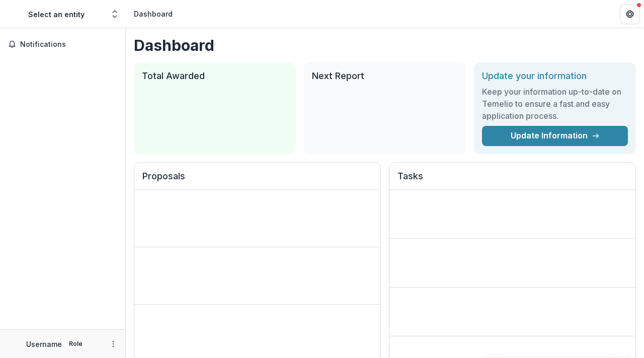 This screenshot has width=644, height=358. I want to click on h2: Tasks, so click(512, 180).